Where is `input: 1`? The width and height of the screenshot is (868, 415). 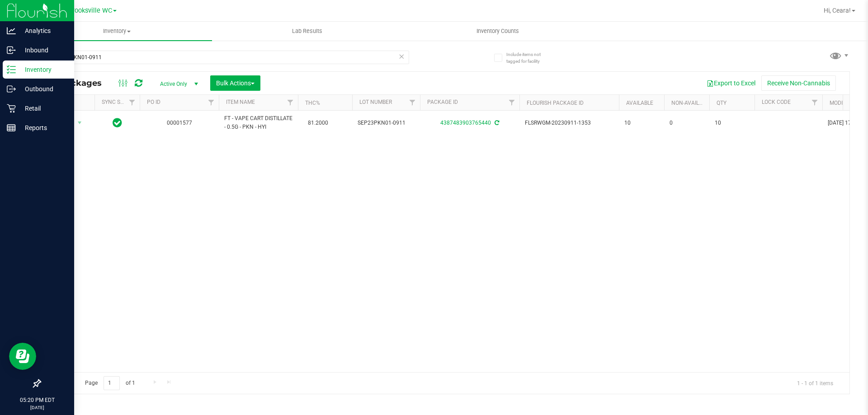
input: 1 is located at coordinates (111, 383).